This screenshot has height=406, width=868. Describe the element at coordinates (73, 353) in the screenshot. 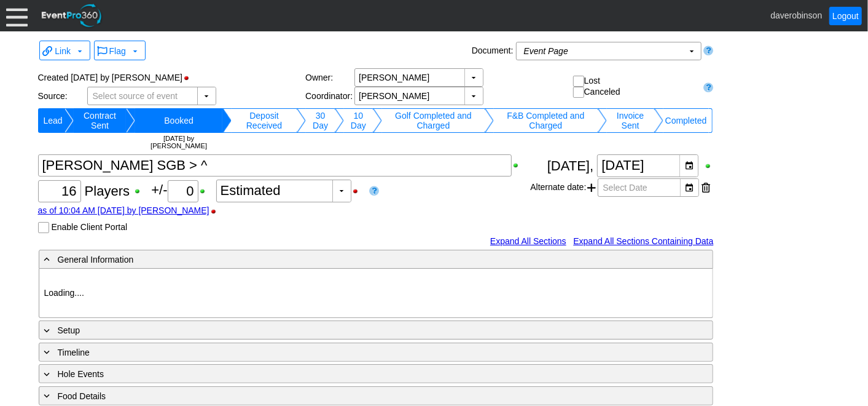

I see `span: Timeline` at that location.